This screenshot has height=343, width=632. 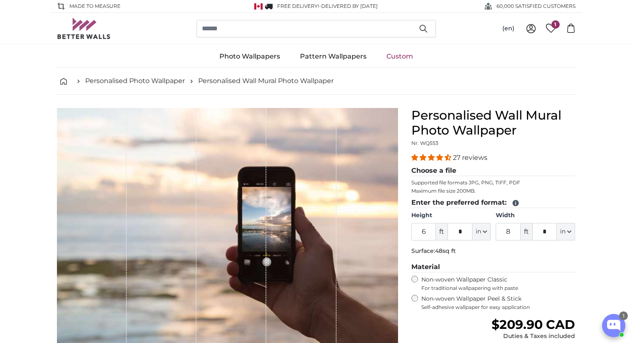 What do you see at coordinates (266, 81) in the screenshot?
I see `a: Personalised Wall Mural Photo Wallpaper` at bounding box center [266, 81].